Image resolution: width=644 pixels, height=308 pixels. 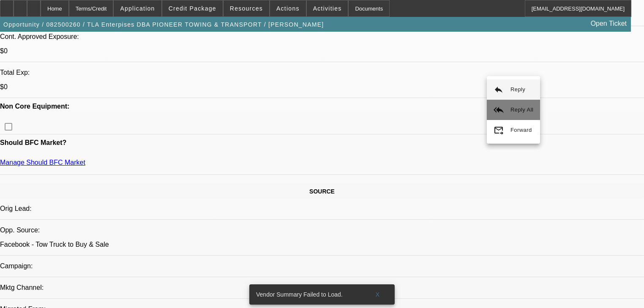 I want to click on span: Credit Package, so click(x=193, y=9).